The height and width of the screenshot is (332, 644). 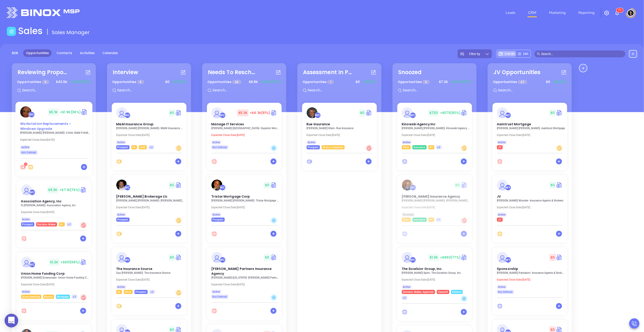 What do you see at coordinates (228, 124) in the screenshot?
I see `span: Manage IT Services` at bounding box center [228, 124].